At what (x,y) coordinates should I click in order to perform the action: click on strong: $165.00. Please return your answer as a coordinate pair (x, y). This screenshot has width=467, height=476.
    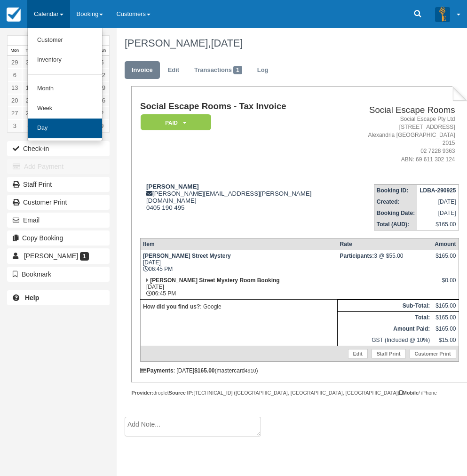
    Looking at the image, I should click on (204, 370).